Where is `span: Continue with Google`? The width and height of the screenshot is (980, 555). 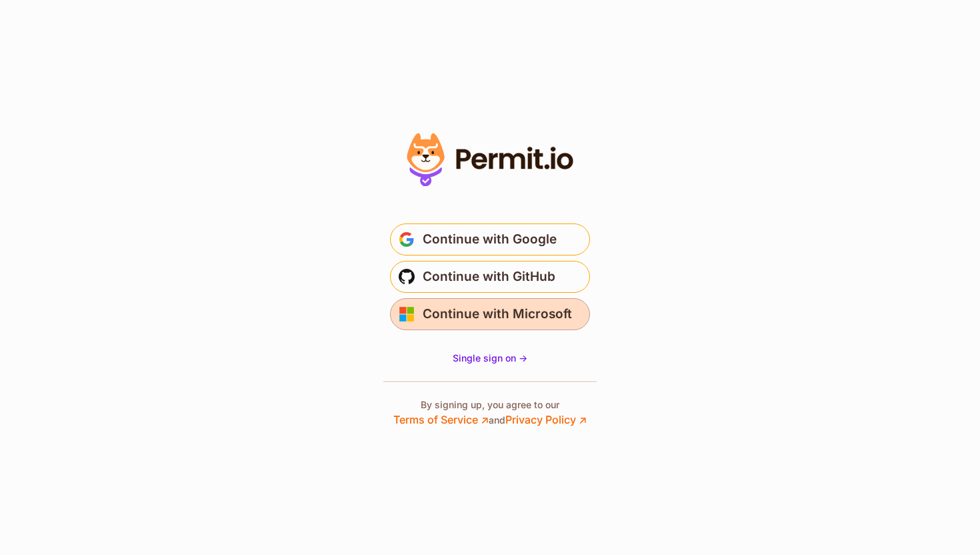 span: Continue with Google is located at coordinates (490, 239).